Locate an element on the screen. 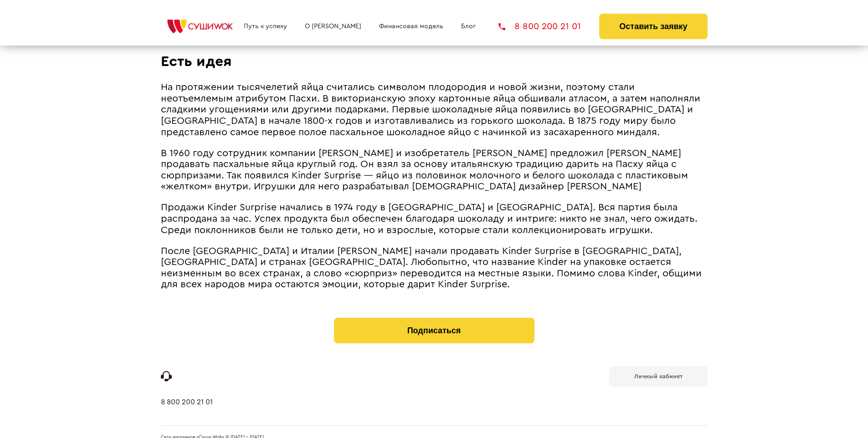  a: Путь к успеху is located at coordinates (265, 27).